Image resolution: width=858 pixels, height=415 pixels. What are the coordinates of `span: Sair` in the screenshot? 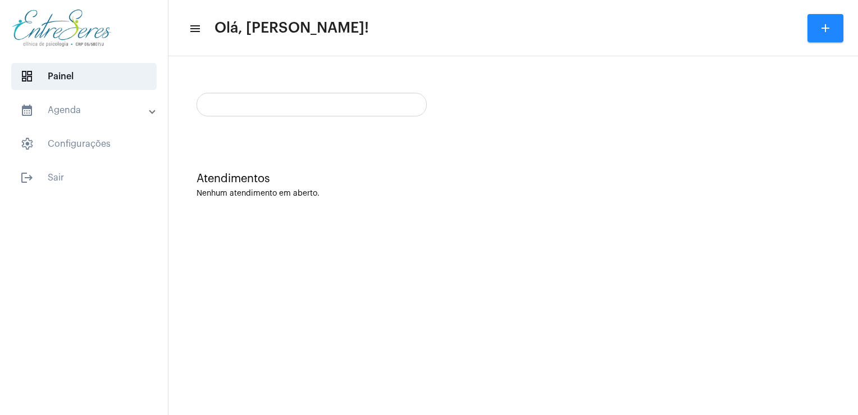 It's located at (84, 177).